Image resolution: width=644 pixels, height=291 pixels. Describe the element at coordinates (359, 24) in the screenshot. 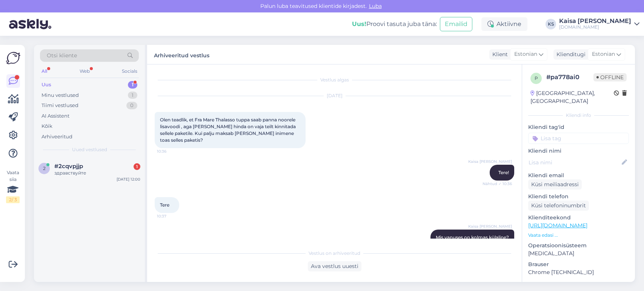

I see `b: Uus!` at that location.